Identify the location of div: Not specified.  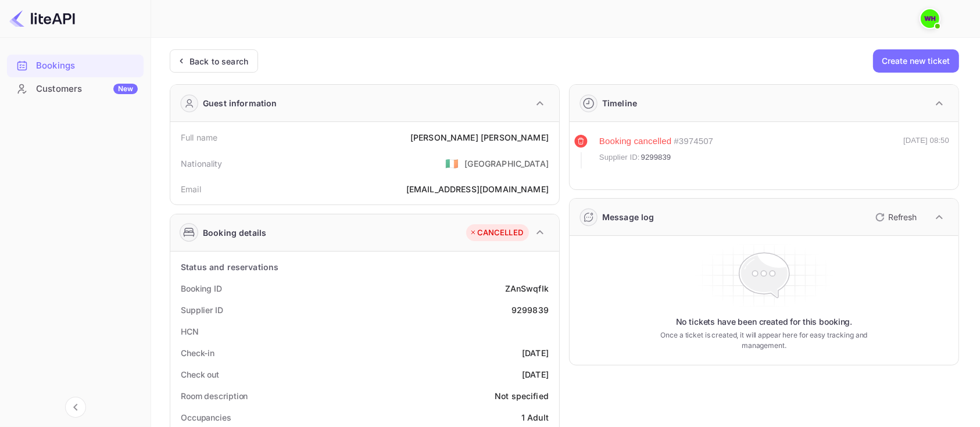
(521, 396).